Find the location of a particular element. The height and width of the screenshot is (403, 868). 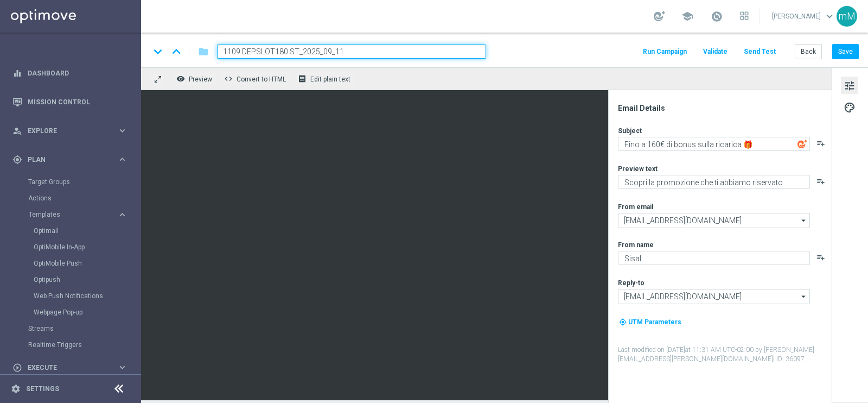

div: Web Push Notifications is located at coordinates (87, 296).